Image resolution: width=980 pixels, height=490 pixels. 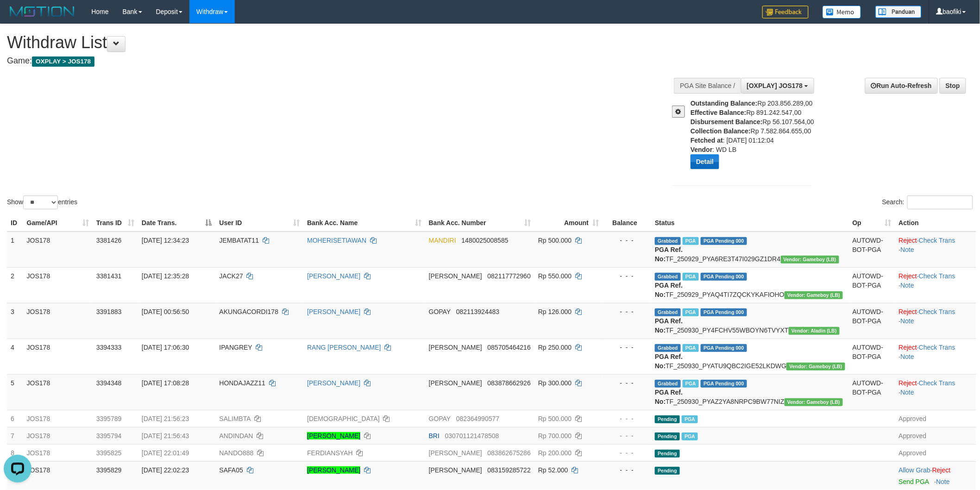 What do you see at coordinates (509, 470) in the screenshot?
I see `span: Copy 083159285722 to clipboard` at bounding box center [509, 470].